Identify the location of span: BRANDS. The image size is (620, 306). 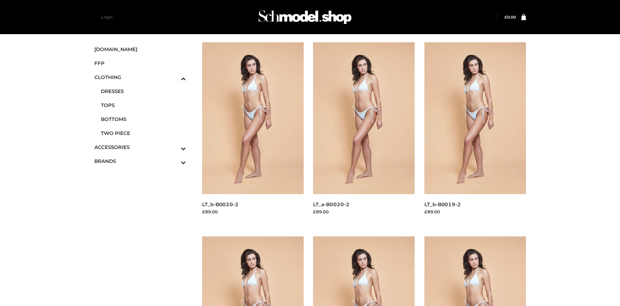
(140, 161).